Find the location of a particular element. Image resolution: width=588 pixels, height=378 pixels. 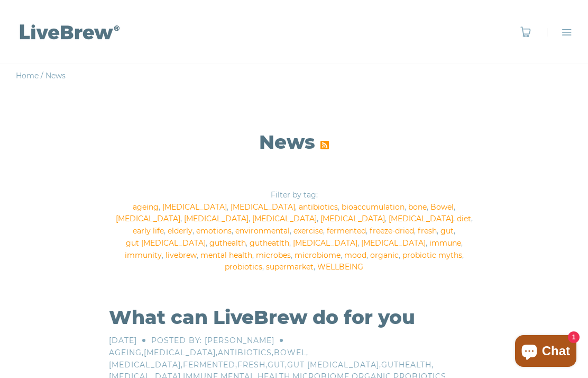

a: probiotics is located at coordinates (244, 267).